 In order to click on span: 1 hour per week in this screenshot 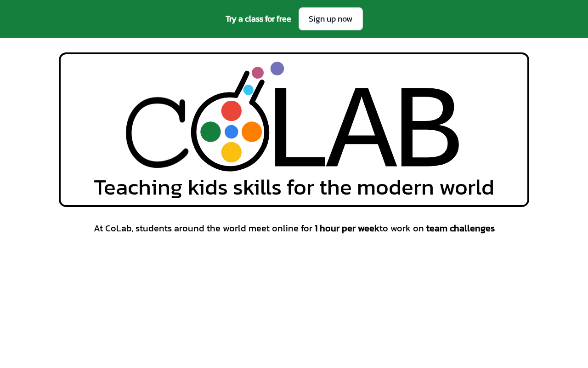, I will do `click(347, 228)`.